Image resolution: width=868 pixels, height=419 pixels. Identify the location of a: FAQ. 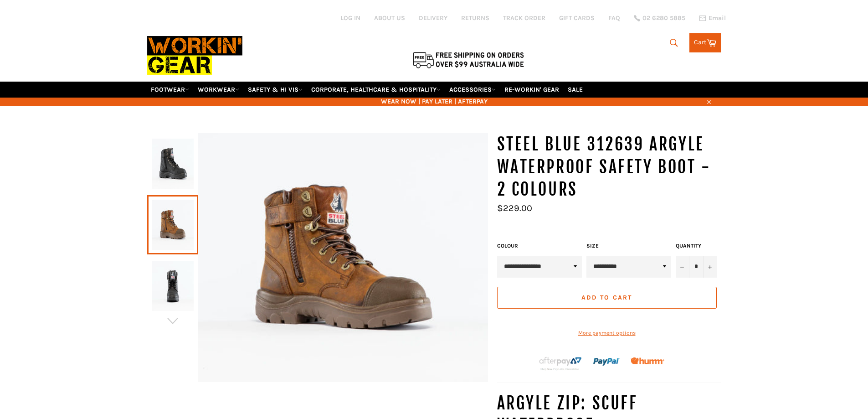
(615, 18).